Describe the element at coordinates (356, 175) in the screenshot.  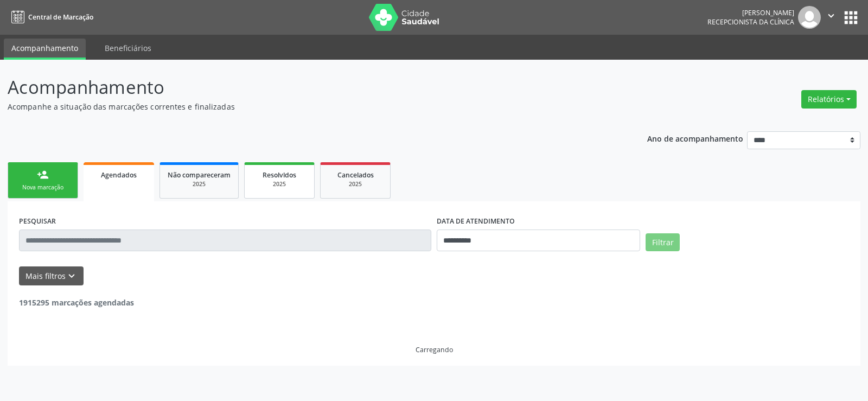
I see `span: Cancelados` at that location.